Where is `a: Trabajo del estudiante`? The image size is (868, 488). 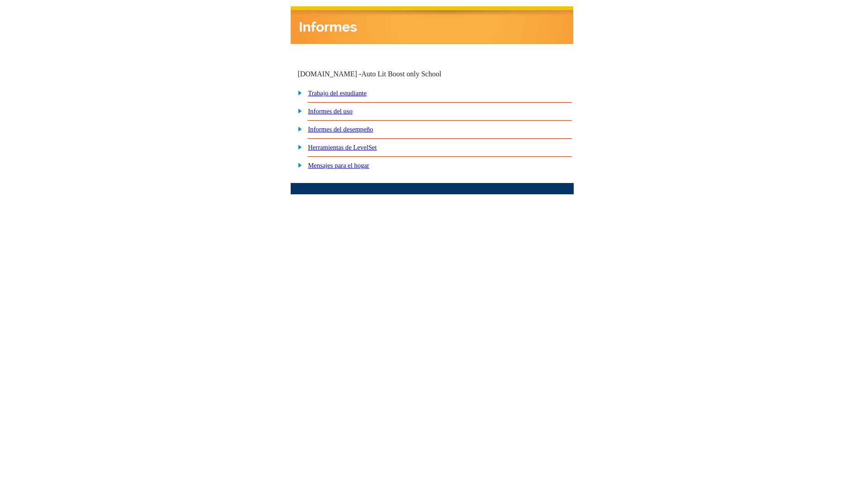 a: Trabajo del estudiante is located at coordinates (338, 93).